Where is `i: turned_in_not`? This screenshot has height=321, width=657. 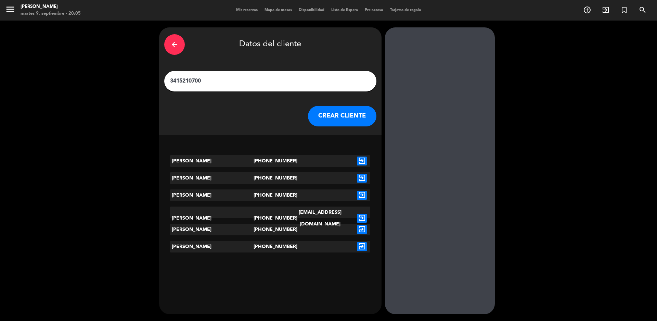
i: turned_in_not is located at coordinates (624, 10).